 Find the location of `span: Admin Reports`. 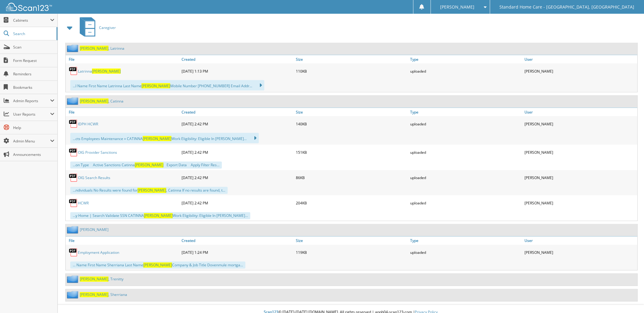

span: Admin Reports is located at coordinates (31, 101).